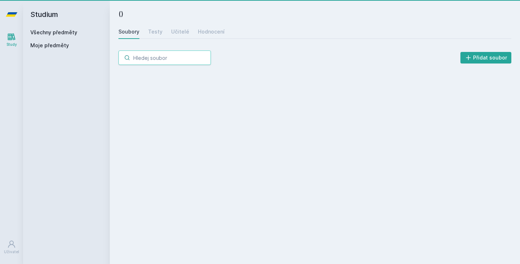 This screenshot has height=264, width=520. I want to click on a: Testy, so click(155, 32).